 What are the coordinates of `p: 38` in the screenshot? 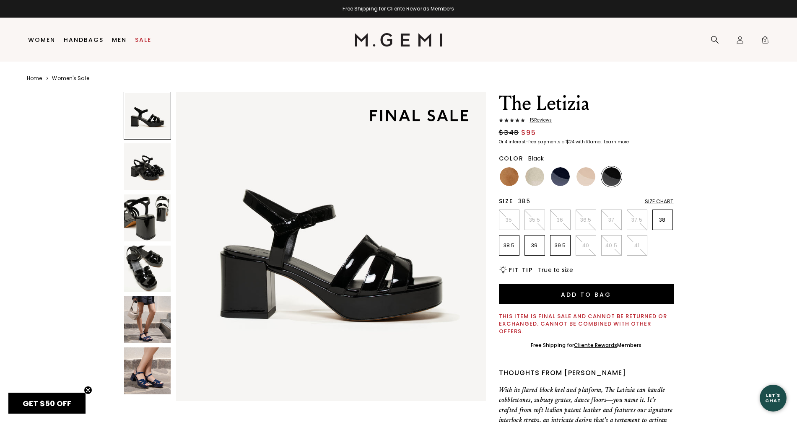 It's located at (662, 220).